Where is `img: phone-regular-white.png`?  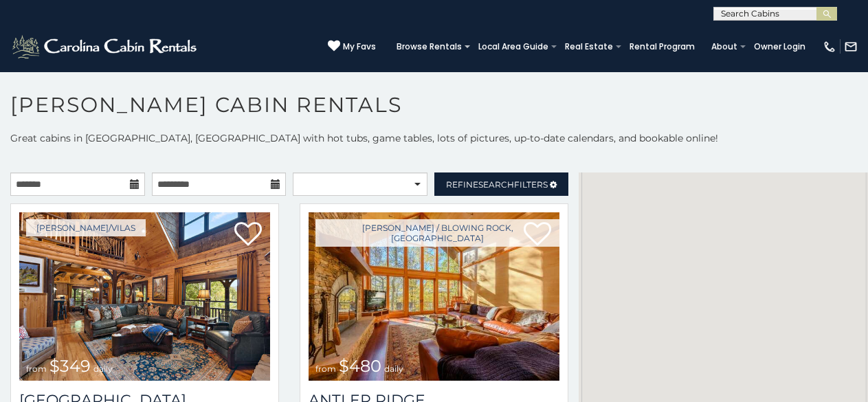
img: phone-regular-white.png is located at coordinates (829, 47).